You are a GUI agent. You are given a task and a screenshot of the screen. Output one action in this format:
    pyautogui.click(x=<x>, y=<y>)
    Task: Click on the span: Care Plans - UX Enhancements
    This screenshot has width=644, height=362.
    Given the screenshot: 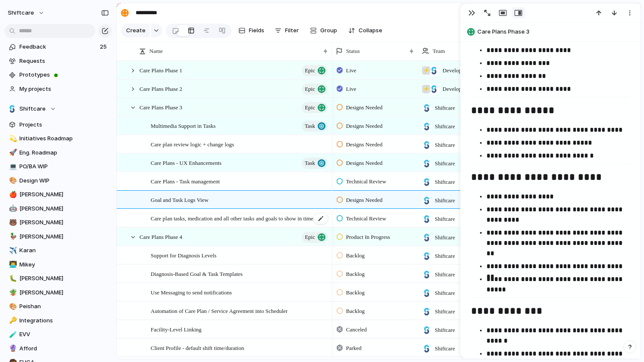 What is the action you would take?
    pyautogui.click(x=186, y=162)
    